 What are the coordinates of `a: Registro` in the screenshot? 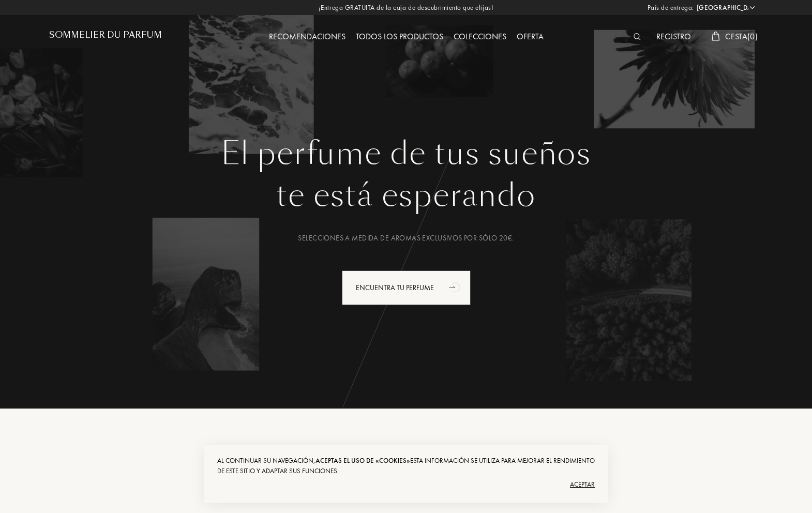 It's located at (673, 36).